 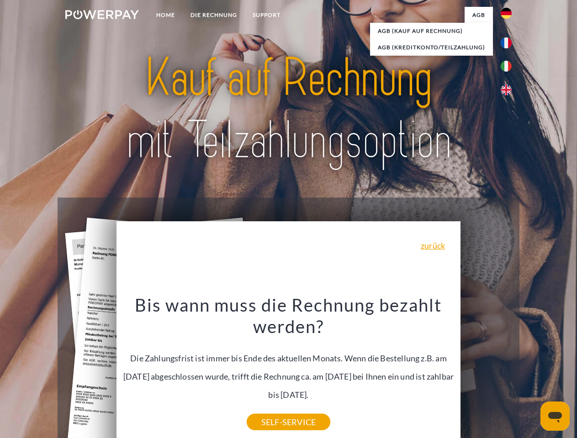 I want to click on a: AGB (Kauf auf Rechnung), so click(x=431, y=31).